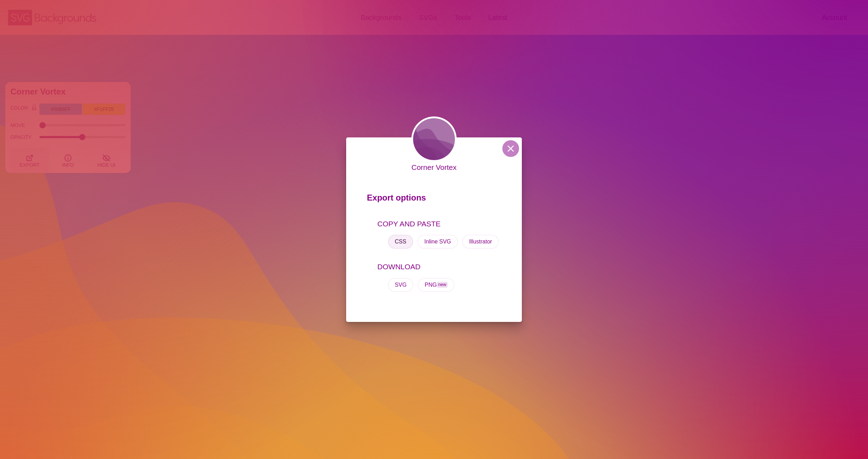 The image size is (868, 459). I want to click on p: Corner Vortex, so click(434, 167).